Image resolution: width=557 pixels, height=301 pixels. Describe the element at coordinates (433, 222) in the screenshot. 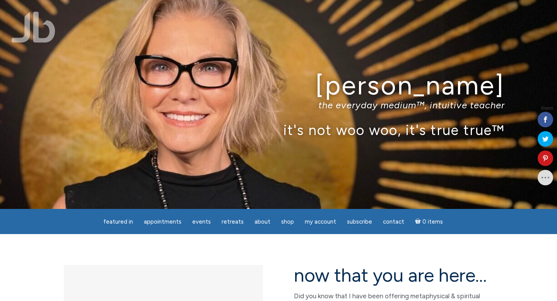

I see `span: 0 items` at that location.